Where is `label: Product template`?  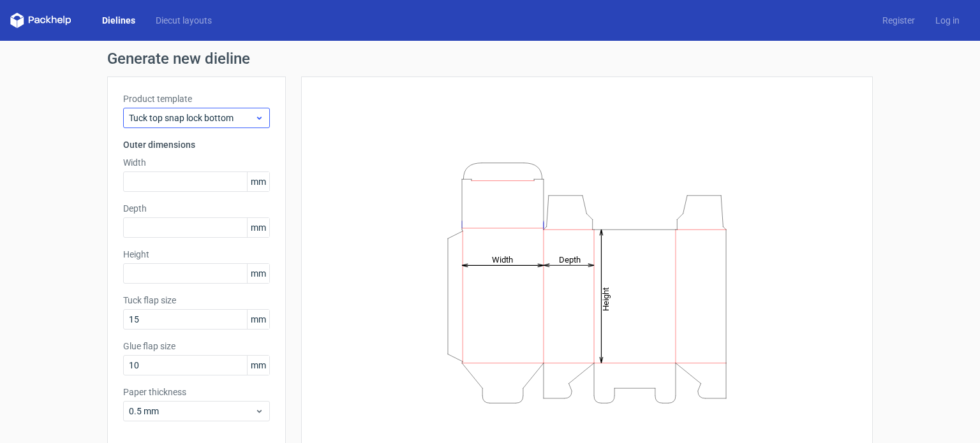 label: Product template is located at coordinates (197, 99).